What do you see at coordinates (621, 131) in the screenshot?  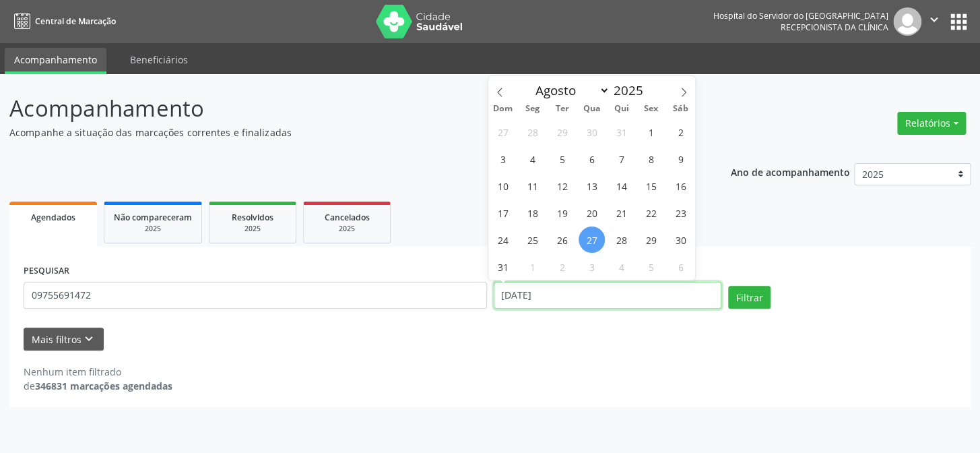 I see `span: Julho 31, 2025` at bounding box center [621, 131].